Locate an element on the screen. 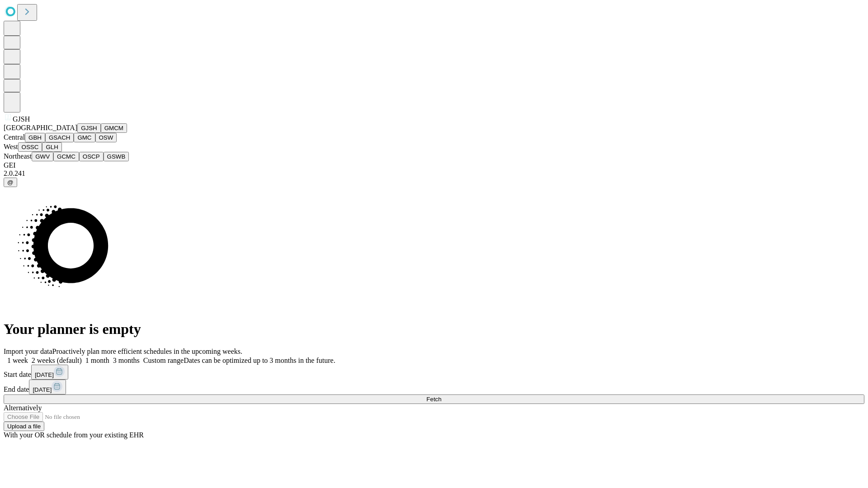 The image size is (868, 488). button: GWV is located at coordinates (43, 156).